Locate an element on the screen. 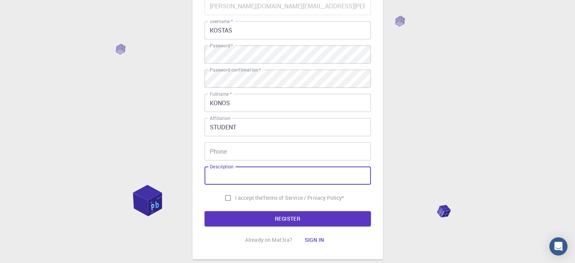 The image size is (575, 263). label: Affiliation is located at coordinates (220, 118).